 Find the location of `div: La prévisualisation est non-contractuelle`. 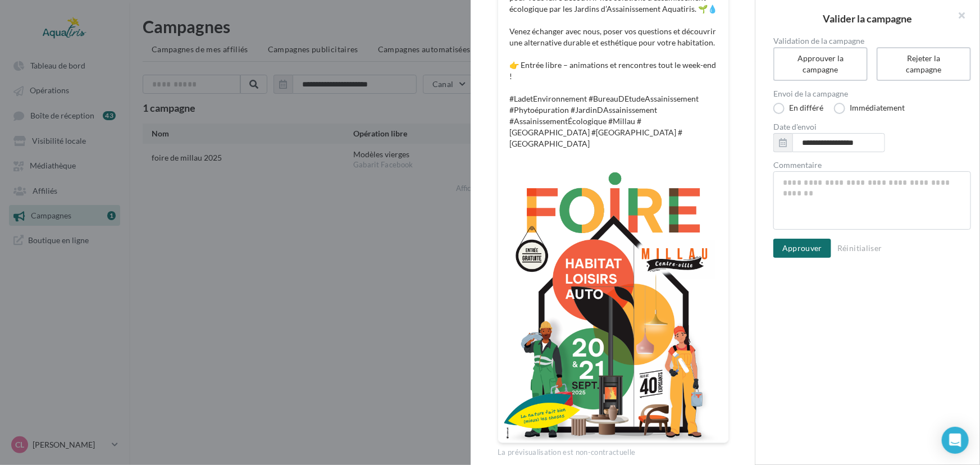

div: La prévisualisation est non-contractuelle is located at coordinates (612, 451).